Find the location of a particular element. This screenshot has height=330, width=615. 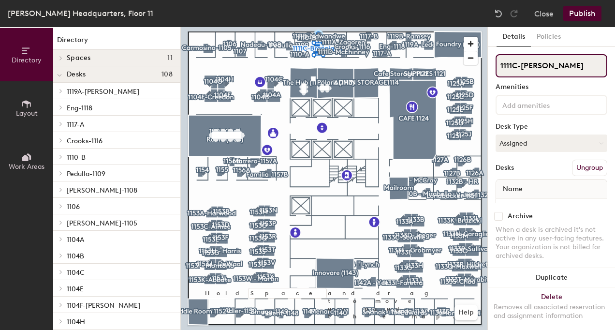

span: Spaces is located at coordinates (79, 58).